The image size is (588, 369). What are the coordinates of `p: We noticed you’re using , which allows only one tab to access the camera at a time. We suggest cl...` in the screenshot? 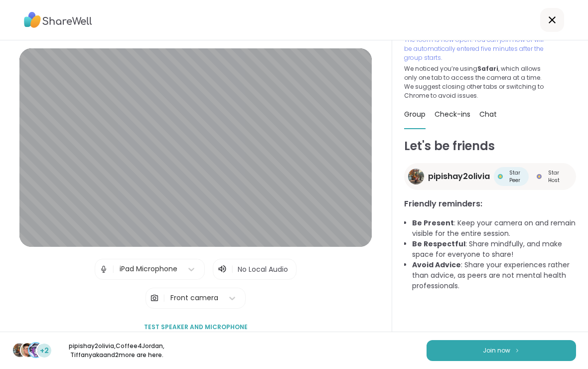 It's located at (476, 82).